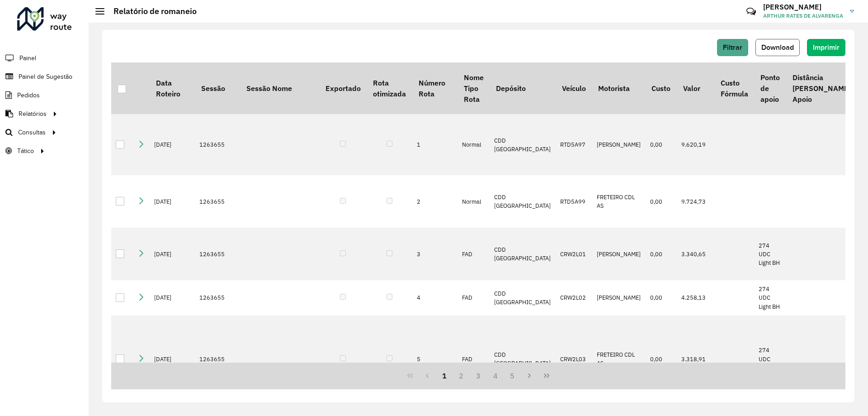  What do you see at coordinates (695, 145) in the screenshot?
I see `td: 9.620,19` at bounding box center [695, 145].